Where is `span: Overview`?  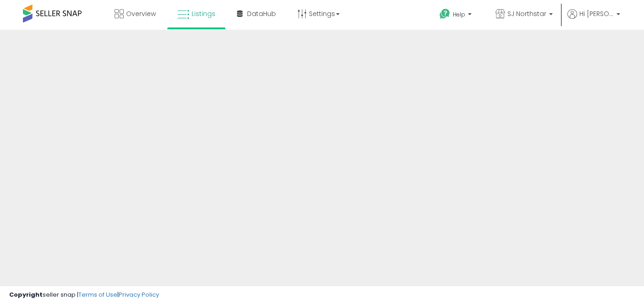 span: Overview is located at coordinates (141, 13).